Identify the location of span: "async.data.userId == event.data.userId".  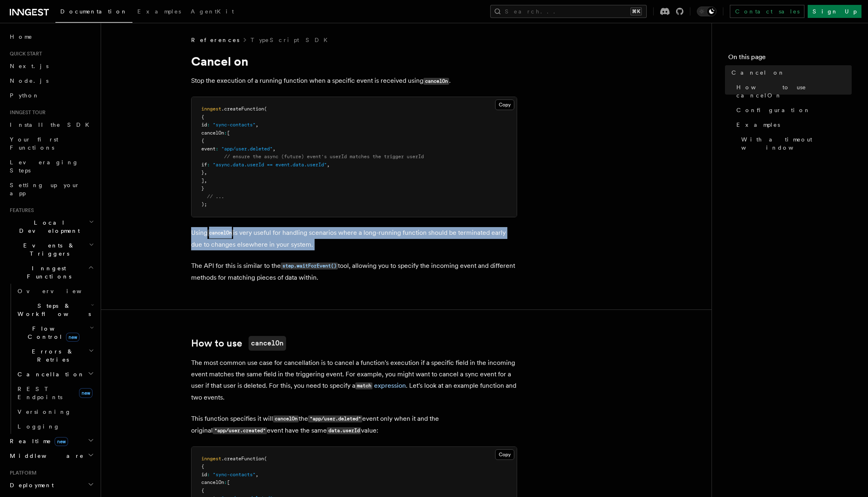
(269, 165).